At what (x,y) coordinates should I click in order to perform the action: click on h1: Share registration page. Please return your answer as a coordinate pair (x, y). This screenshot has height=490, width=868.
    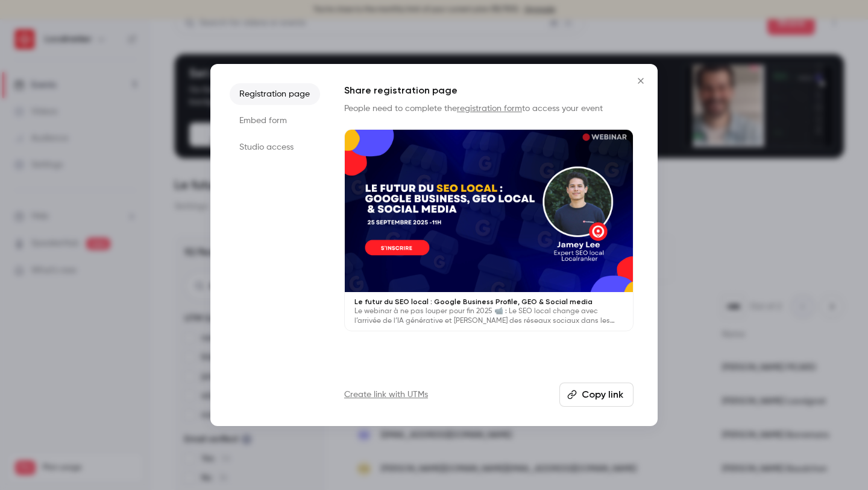
    Looking at the image, I should click on (489, 91).